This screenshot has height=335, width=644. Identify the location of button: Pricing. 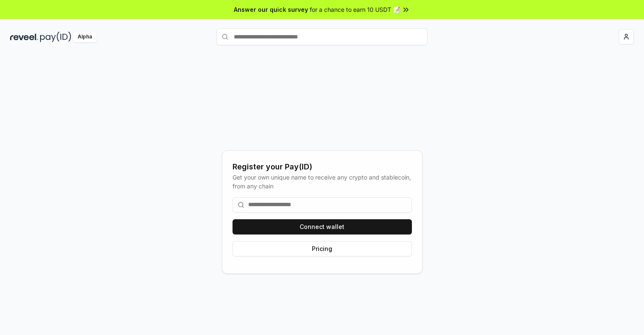
(322, 249).